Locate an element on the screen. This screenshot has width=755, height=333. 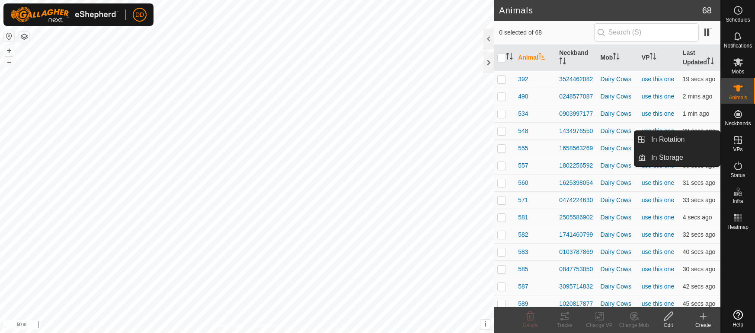
span: 582 is located at coordinates (523, 235).